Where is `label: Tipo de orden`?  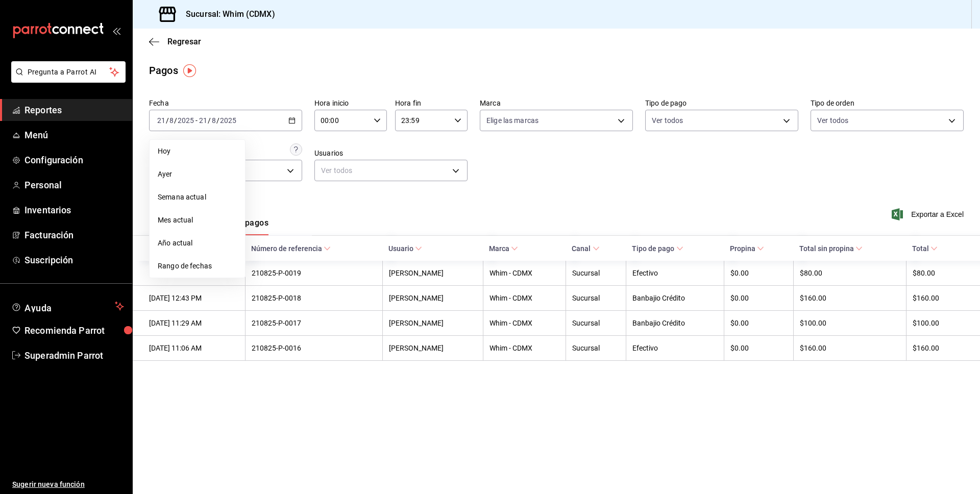
label: Tipo de orden is located at coordinates (888, 103).